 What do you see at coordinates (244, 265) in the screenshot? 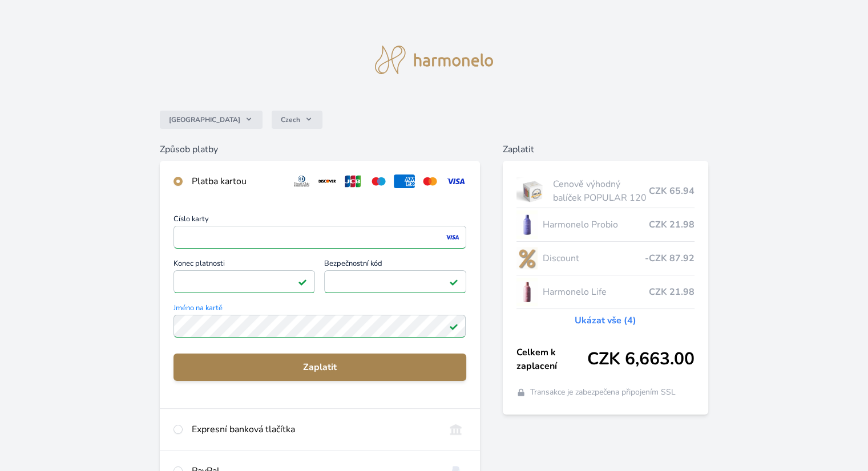
I see `span: Konec platnosti` at bounding box center [244, 265].